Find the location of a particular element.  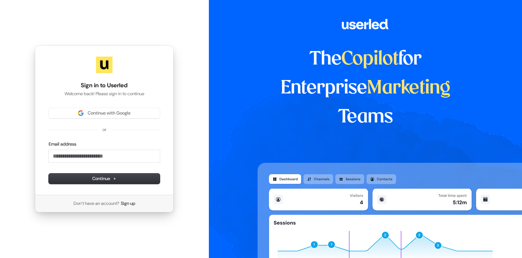

span: Marketing is located at coordinates (409, 88).